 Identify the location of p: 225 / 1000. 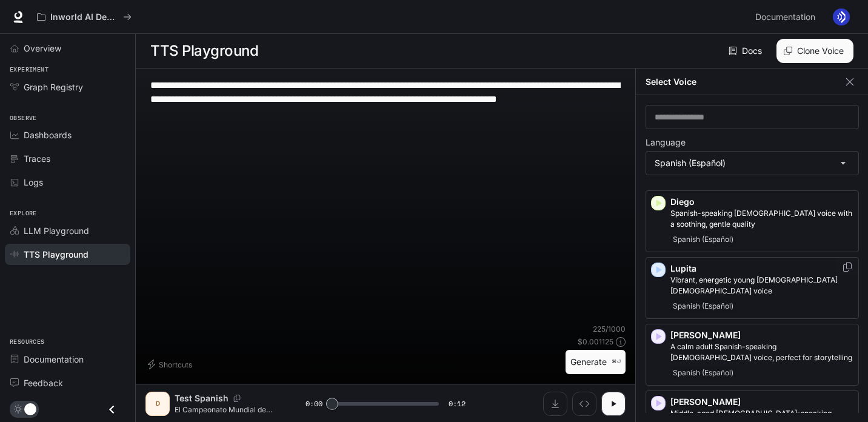
(609, 328).